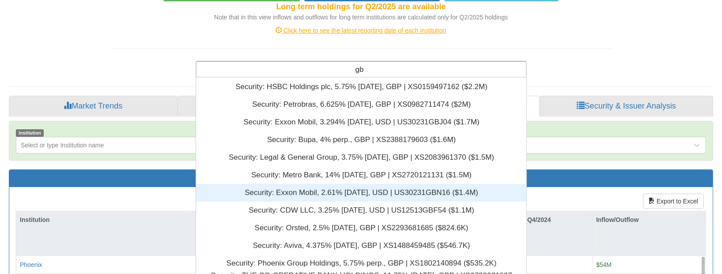 The image size is (722, 274). Describe the element at coordinates (189, 220) in the screenshot. I see `div: Institution` at that location.